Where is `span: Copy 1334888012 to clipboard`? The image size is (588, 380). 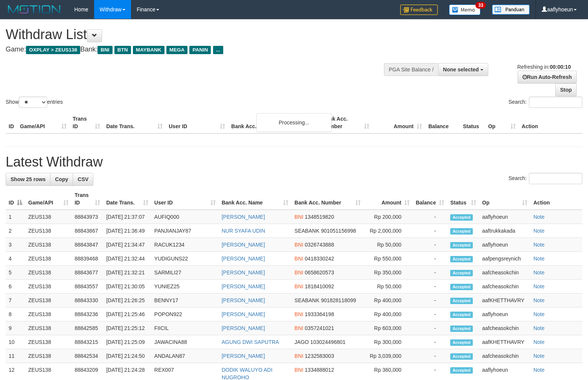 span: Copy 1334888012 to clipboard is located at coordinates (320, 370).